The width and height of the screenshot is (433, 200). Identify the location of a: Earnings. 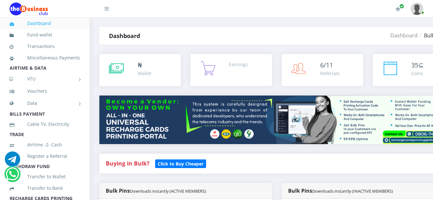
(231, 70).